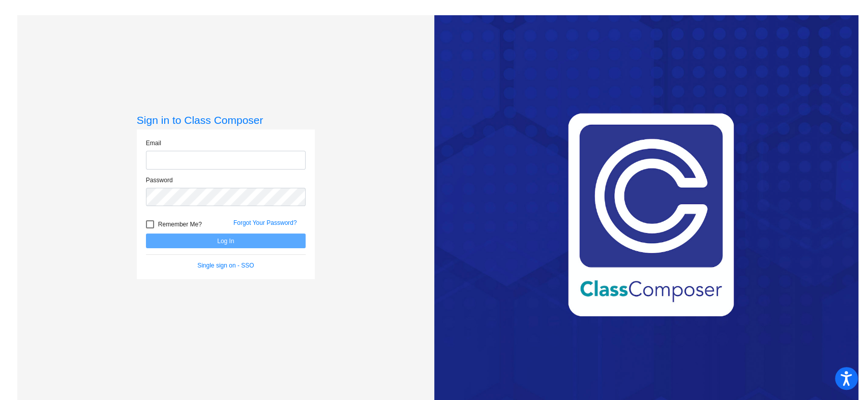 Image resolution: width=868 pixels, height=400 pixels. What do you see at coordinates (180, 224) in the screenshot?
I see `span: Remember Me?` at bounding box center [180, 224].